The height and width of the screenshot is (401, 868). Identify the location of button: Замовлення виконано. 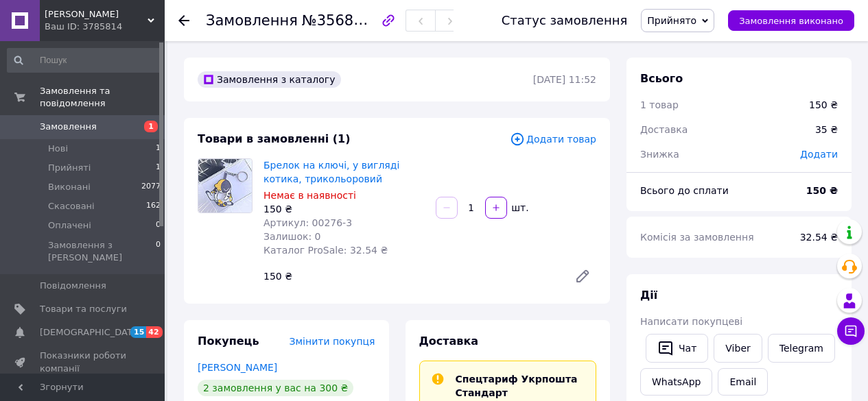
(791, 21).